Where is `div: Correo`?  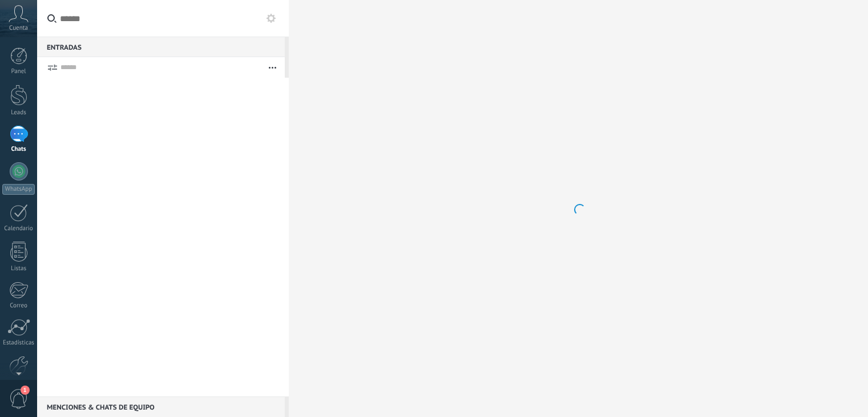
div: Correo is located at coordinates (19, 305).